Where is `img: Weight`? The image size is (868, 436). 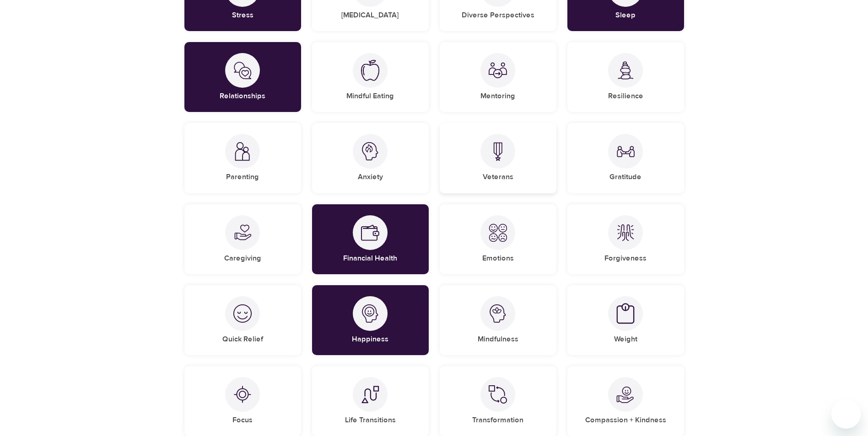 img: Weight is located at coordinates (625, 313).